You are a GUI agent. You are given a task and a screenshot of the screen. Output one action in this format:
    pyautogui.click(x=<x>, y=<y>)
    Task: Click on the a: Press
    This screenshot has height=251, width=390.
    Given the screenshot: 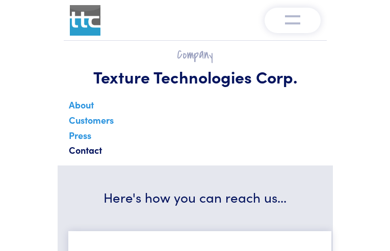 What is the action you would take?
    pyautogui.click(x=80, y=138)
    